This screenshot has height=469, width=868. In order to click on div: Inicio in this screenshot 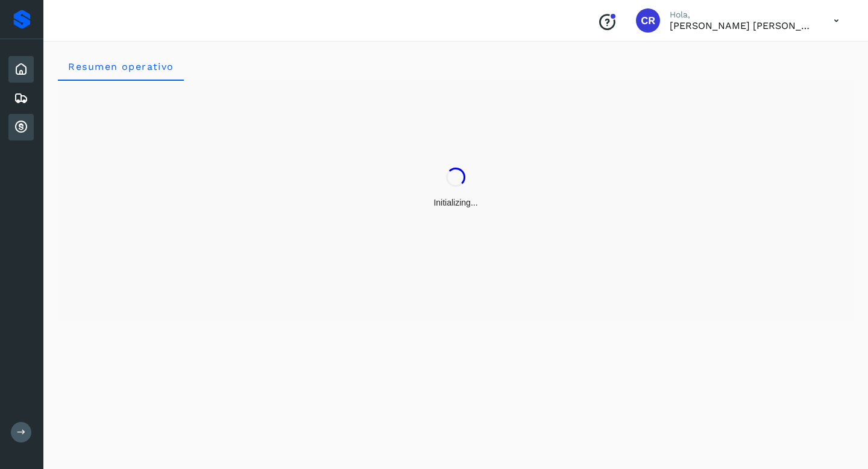, I will do `click(21, 69)`.